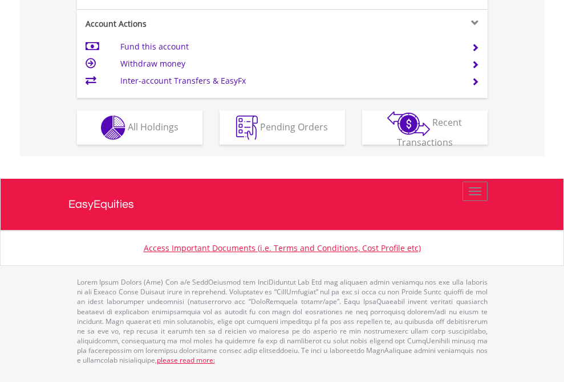 The width and height of the screenshot is (564, 382). I want to click on div: EasyEquities, so click(282, 205).